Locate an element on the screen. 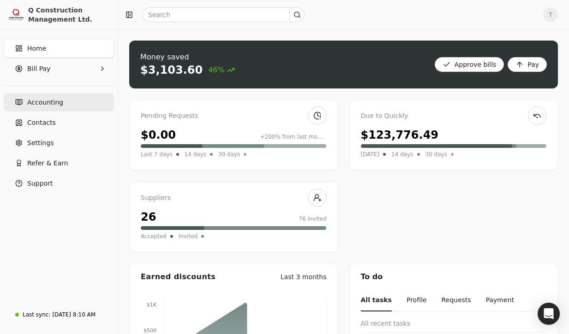  button: All tasks is located at coordinates (376, 301).